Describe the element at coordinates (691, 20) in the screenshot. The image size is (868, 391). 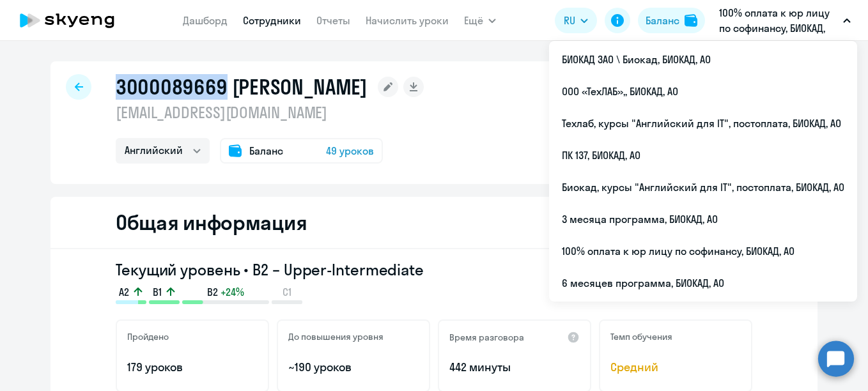
I see `img: balance` at that location.